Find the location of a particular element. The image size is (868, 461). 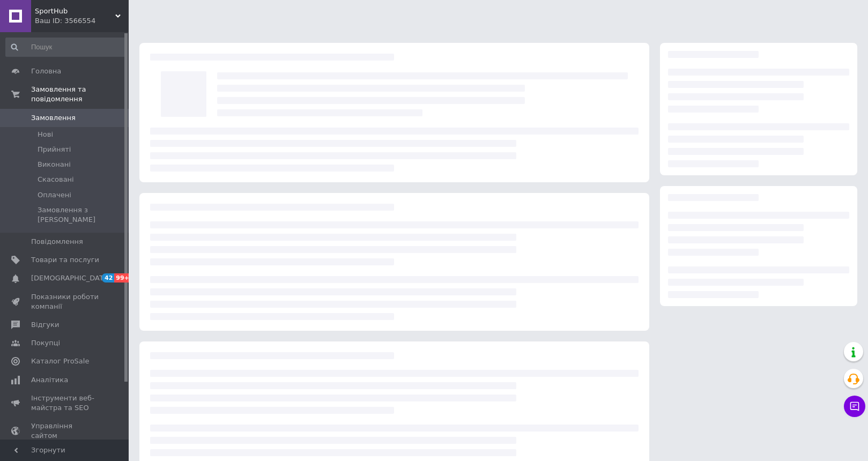

span: Скасовані is located at coordinates (56, 179).